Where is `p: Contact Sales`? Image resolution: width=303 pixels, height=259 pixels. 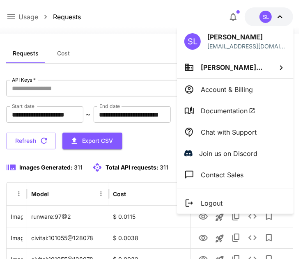 p: Contact Sales is located at coordinates (222, 175).